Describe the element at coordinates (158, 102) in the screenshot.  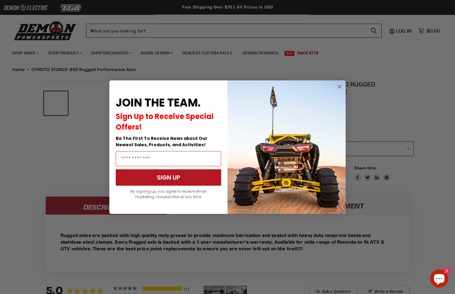
I see `span: JOIN THE TEAM.` at that location.